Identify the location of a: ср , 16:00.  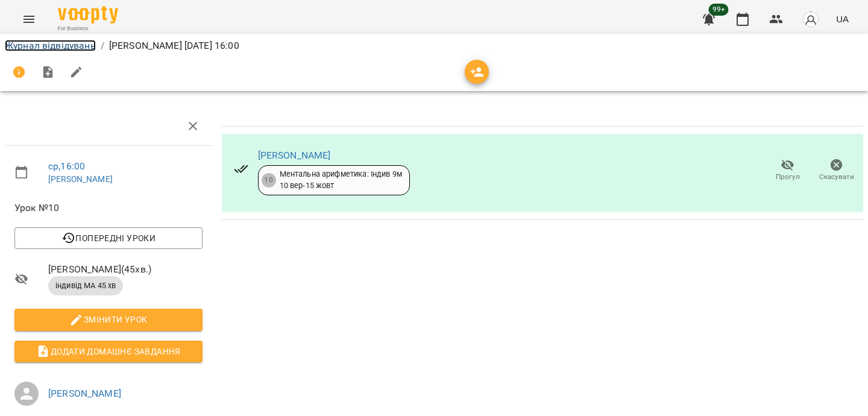
(66, 166).